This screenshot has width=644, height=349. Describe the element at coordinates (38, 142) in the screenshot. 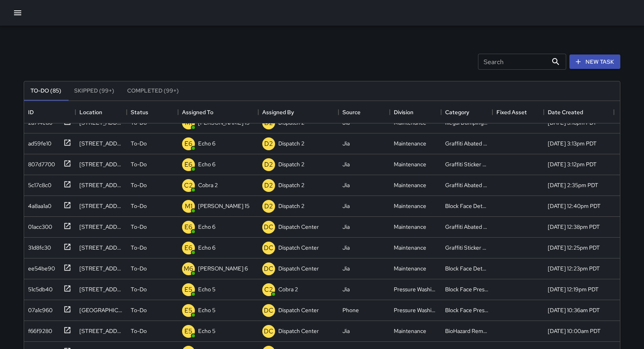

I see `div: ad59fe10` at that location.